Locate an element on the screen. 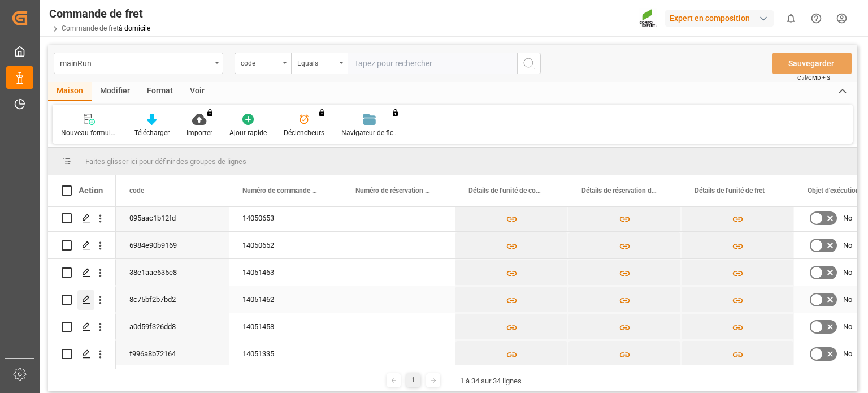  font: 6984e90b9169 is located at coordinates (153, 245).